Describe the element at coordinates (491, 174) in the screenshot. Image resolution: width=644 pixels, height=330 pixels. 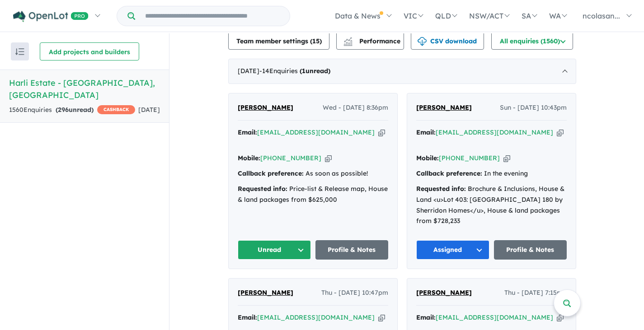
I see `div: In the evening` at that location.